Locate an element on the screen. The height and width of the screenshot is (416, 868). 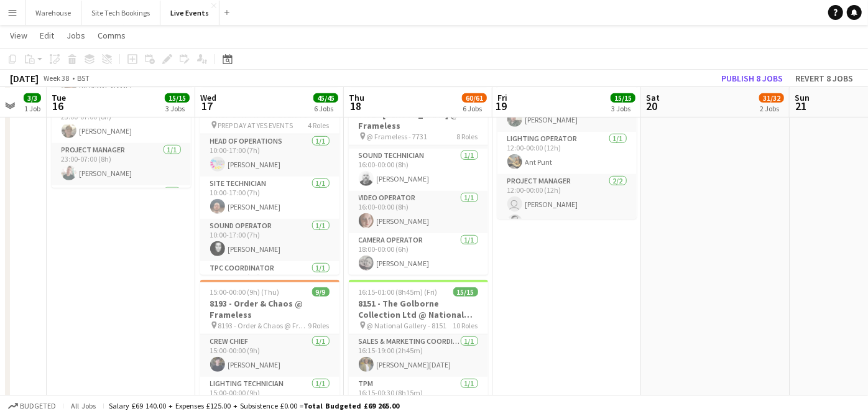
button: Budgeted is located at coordinates (32, 407).